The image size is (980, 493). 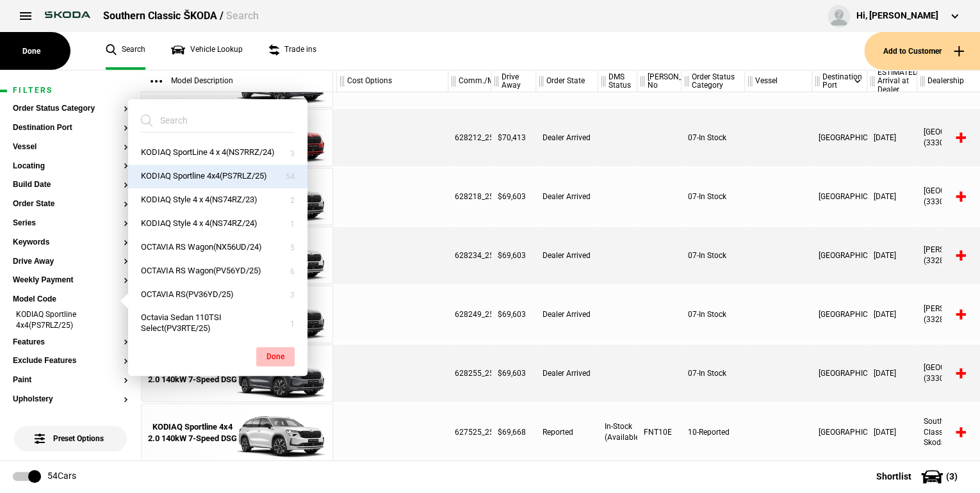 What do you see at coordinates (71, 285) in the screenshot?
I see `section: Weekly Payment` at bounding box center [71, 285].